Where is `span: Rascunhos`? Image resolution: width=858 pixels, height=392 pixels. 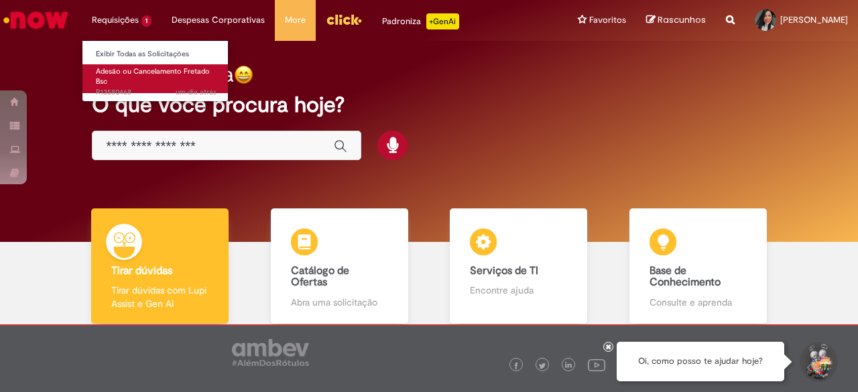 span: Rascunhos is located at coordinates (682, 19).